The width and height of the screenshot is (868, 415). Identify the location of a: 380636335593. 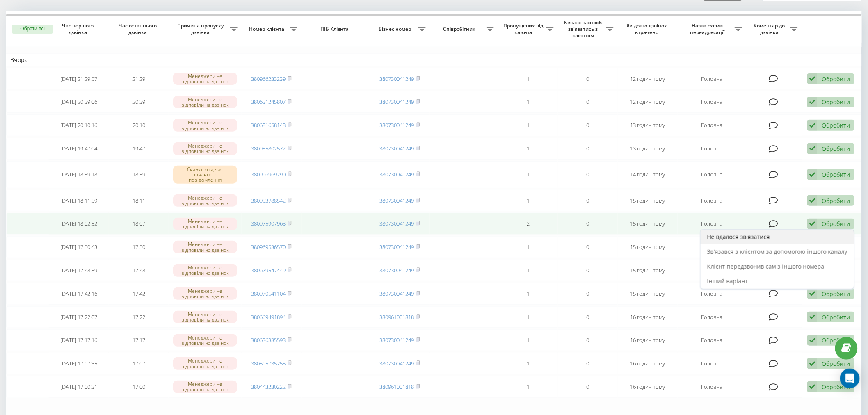
(269, 340).